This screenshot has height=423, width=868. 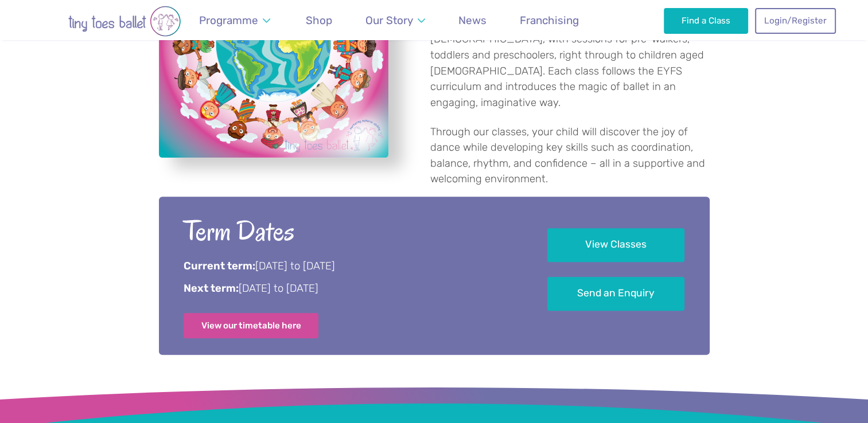 What do you see at coordinates (550, 20) in the screenshot?
I see `a: Franchising` at bounding box center [550, 20].